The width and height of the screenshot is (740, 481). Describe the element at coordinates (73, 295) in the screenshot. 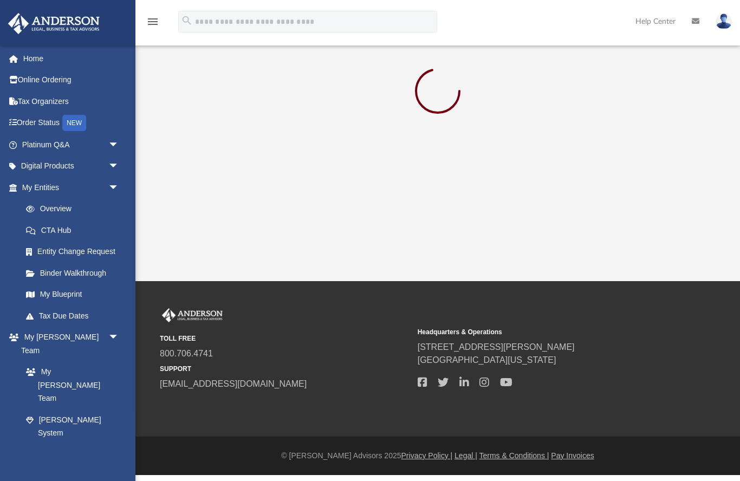

I see `a: My Blueprint` at that location.